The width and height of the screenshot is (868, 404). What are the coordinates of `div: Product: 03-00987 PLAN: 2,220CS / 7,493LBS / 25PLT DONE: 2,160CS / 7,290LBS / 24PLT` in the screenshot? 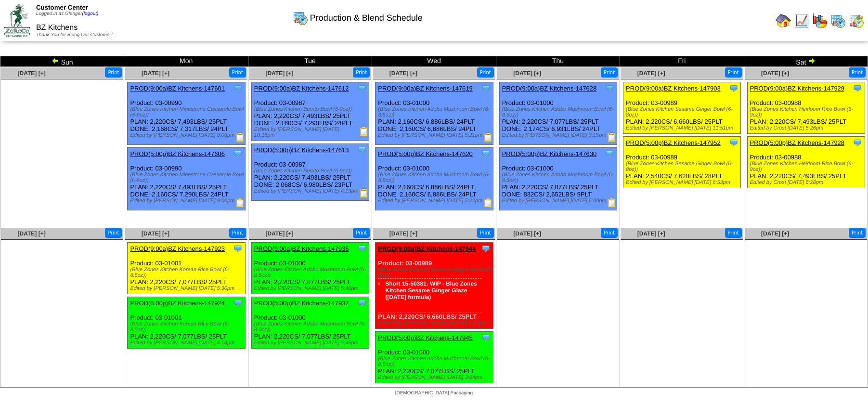 It's located at (310, 112).